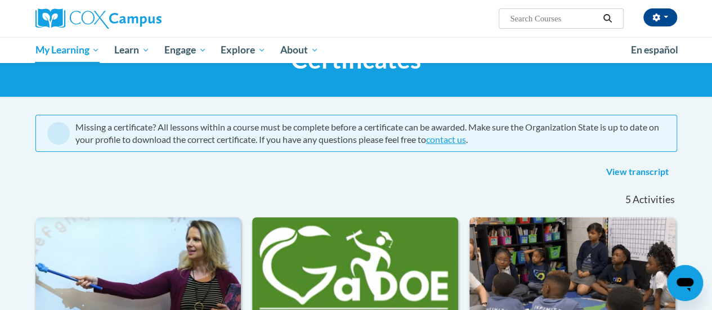 The height and width of the screenshot is (310, 712). I want to click on span: 5, so click(628, 200).